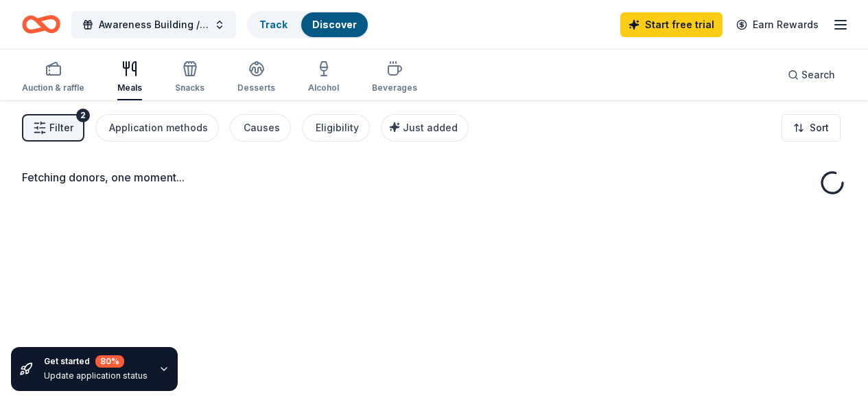  What do you see at coordinates (778, 24) in the screenshot?
I see `a: Earn Rewards` at bounding box center [778, 24].